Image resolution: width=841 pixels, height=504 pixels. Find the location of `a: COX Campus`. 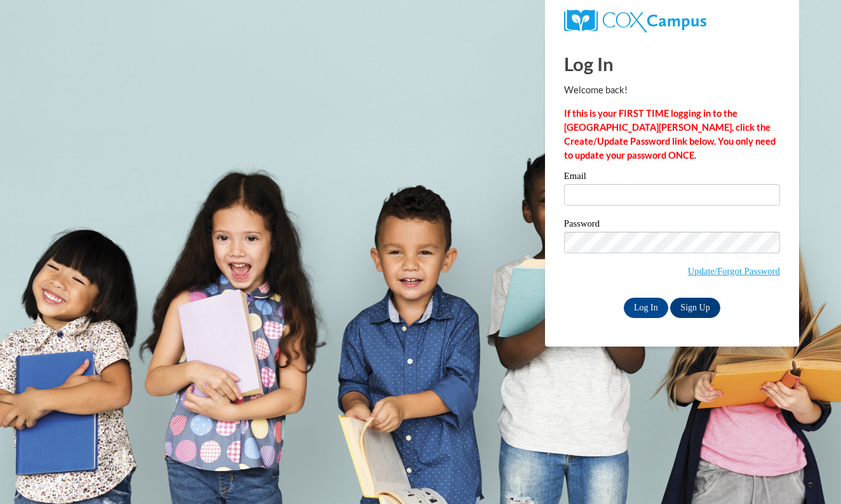

a: COX Campus is located at coordinates (672, 21).